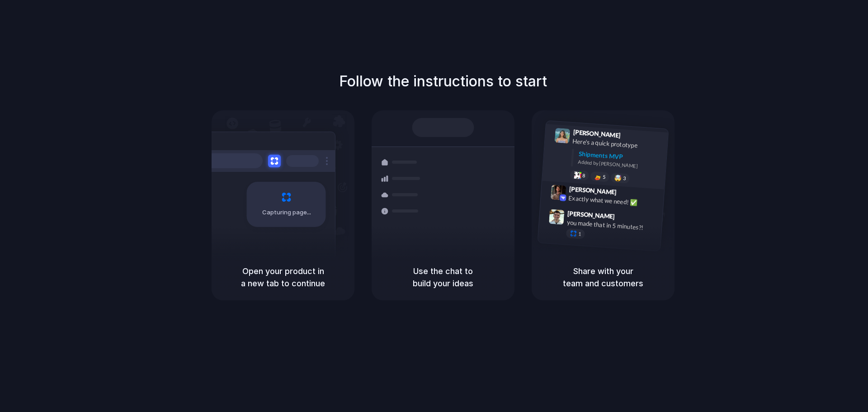  What do you see at coordinates (603, 277) in the screenshot?
I see `h5: Share with your team and customers` at bounding box center [603, 277].